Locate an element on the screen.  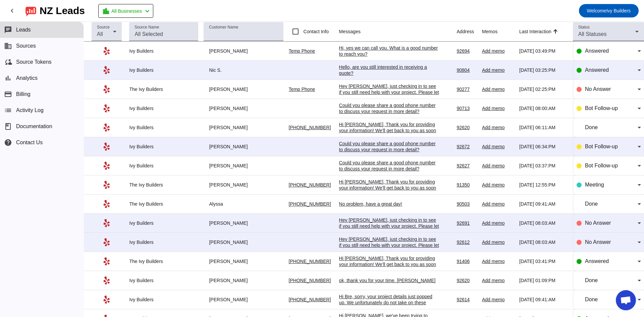
img: logo is located at coordinates (31, 11).